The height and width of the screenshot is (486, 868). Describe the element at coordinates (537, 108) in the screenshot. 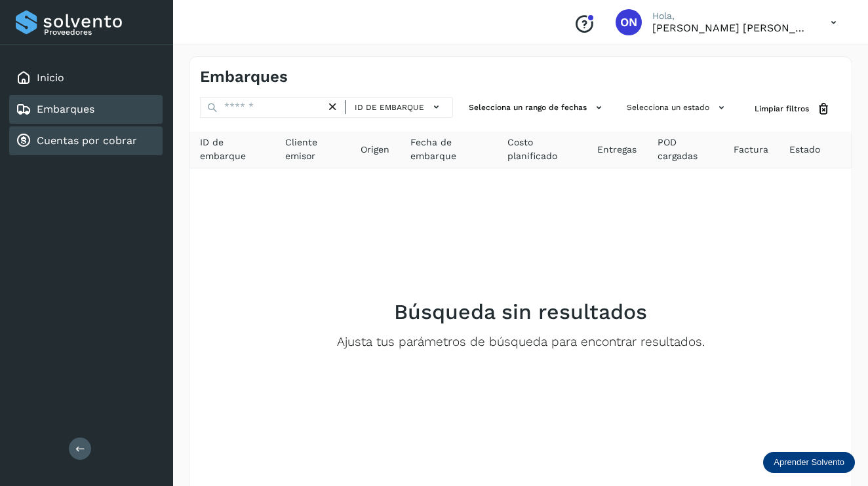

I see `button: Selecciona un rango de fechas` at that location.